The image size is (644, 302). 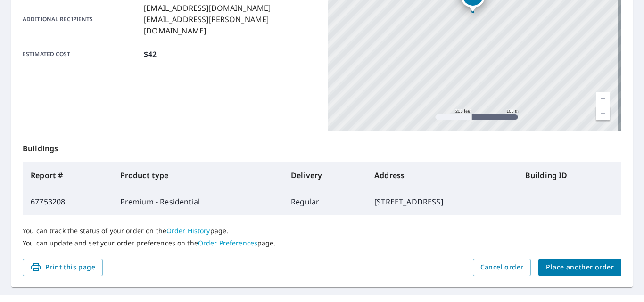 I want to click on th: Building ID, so click(x=569, y=175).